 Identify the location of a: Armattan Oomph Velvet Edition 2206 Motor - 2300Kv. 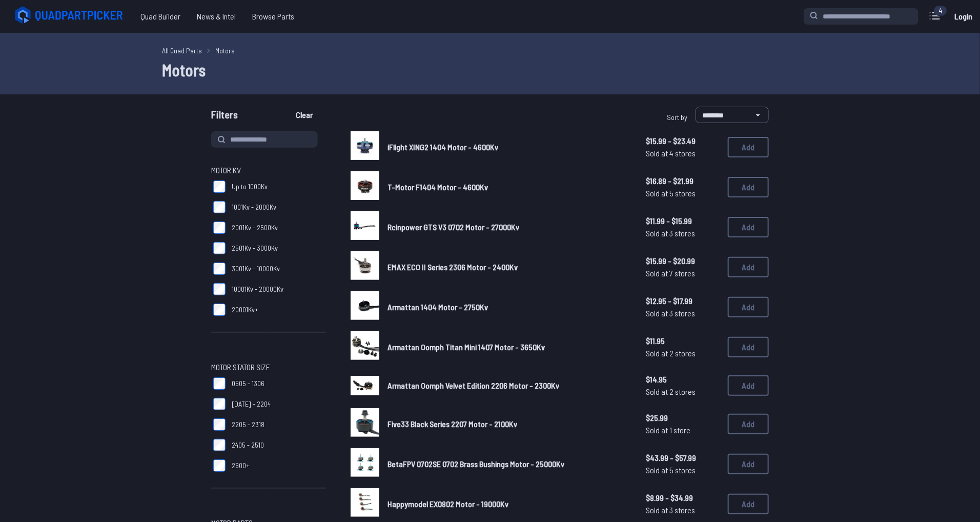
(508, 385).